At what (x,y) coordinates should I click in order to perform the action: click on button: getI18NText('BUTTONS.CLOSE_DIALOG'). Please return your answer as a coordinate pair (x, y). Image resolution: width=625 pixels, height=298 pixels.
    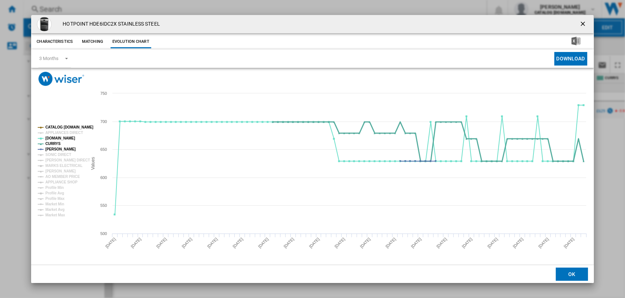
    Looking at the image, I should click on (583, 24).